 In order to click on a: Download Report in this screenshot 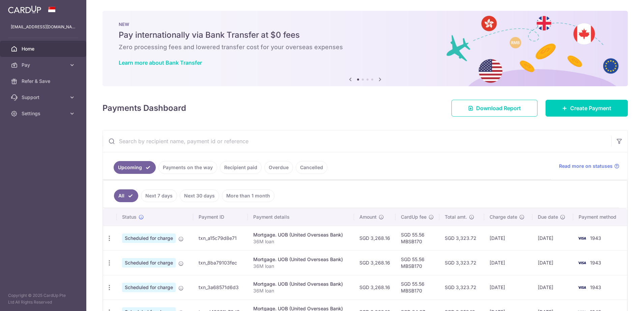, I will do `click(494, 108)`.